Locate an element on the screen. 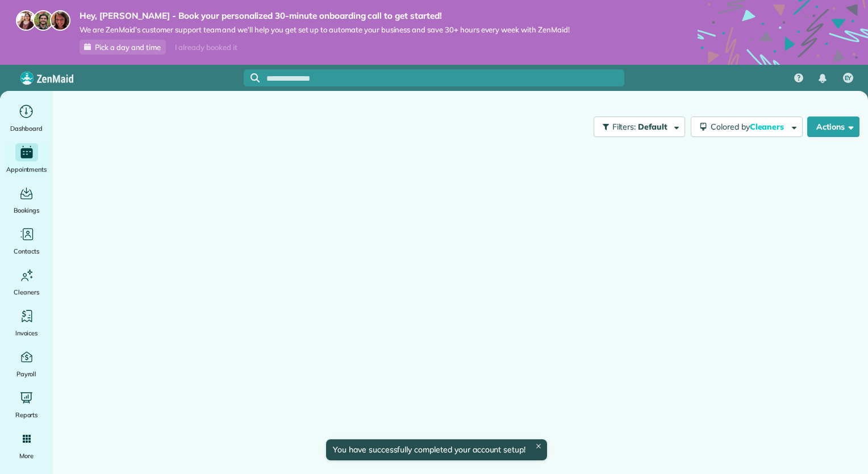 The width and height of the screenshot is (868, 474). span: More is located at coordinates (26, 456).